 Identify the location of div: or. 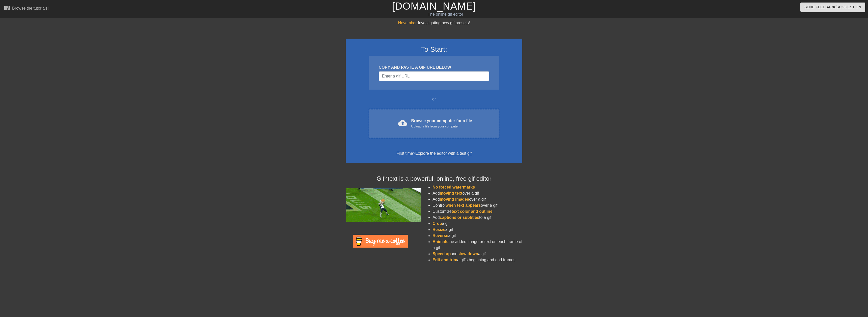
(434, 99).